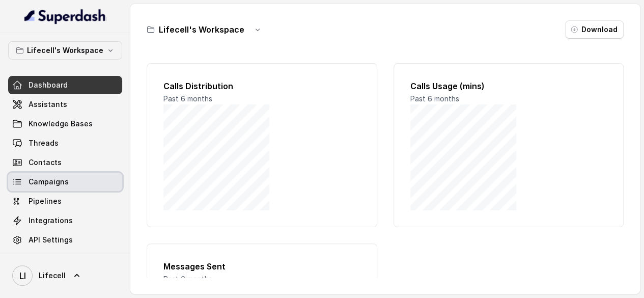  What do you see at coordinates (65, 50) in the screenshot?
I see `button: Lifecell's Workspace` at bounding box center [65, 50].